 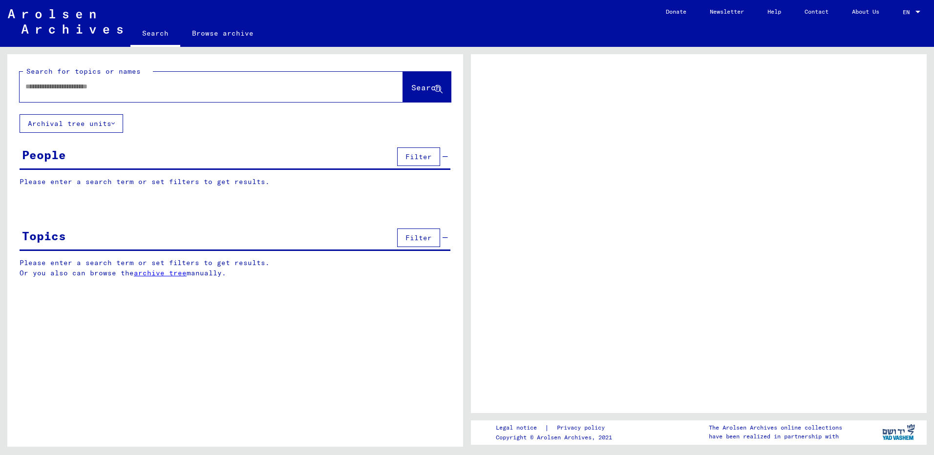 What do you see at coordinates (556, 438) in the screenshot?
I see `p: Copyright © Arolsen Archives, 2021` at bounding box center [556, 438].